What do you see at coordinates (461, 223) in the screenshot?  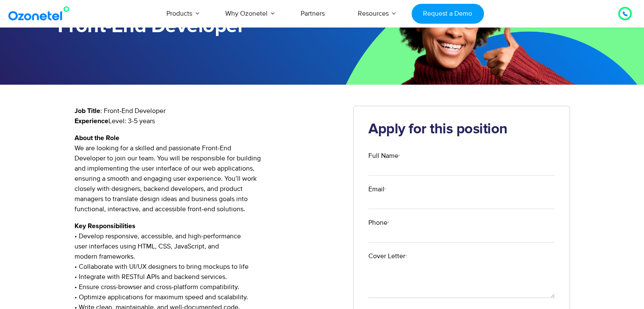 I see `label: Phone` at bounding box center [461, 223].